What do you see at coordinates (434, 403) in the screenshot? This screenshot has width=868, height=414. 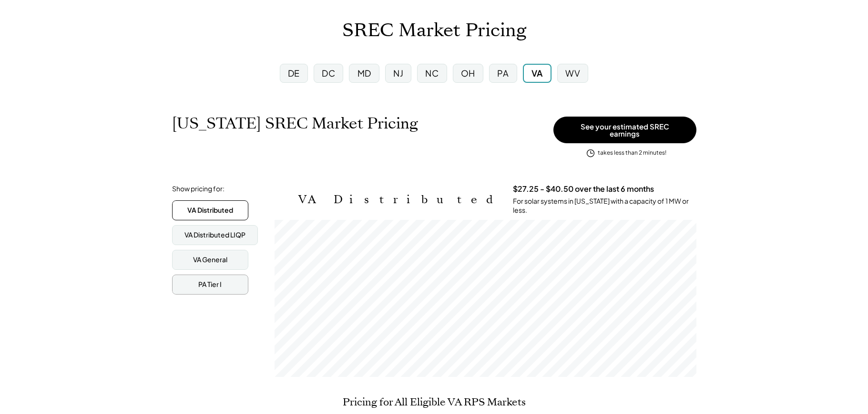 I see `h2: Pricing for All Eligible VA RPS Markets` at bounding box center [434, 403].